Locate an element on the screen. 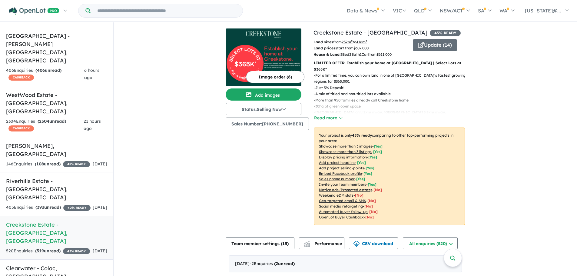 The height and width of the screenshot is (276, 577). img: line-chart.svg is located at coordinates (307, 242).